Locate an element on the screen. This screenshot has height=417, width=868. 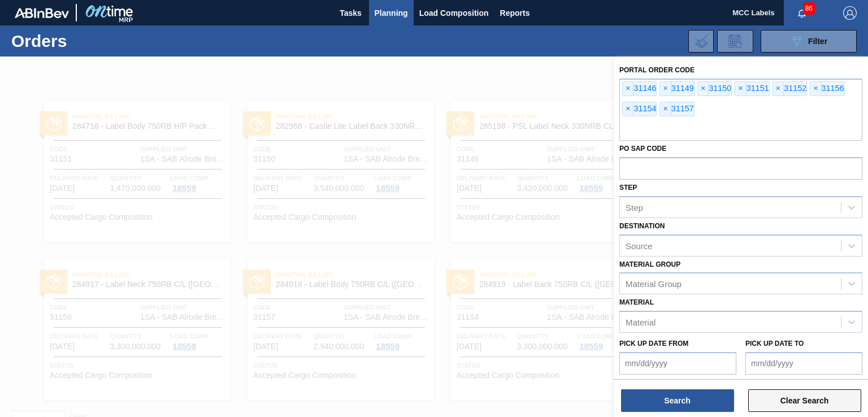
div: Material is located at coordinates (640, 322).